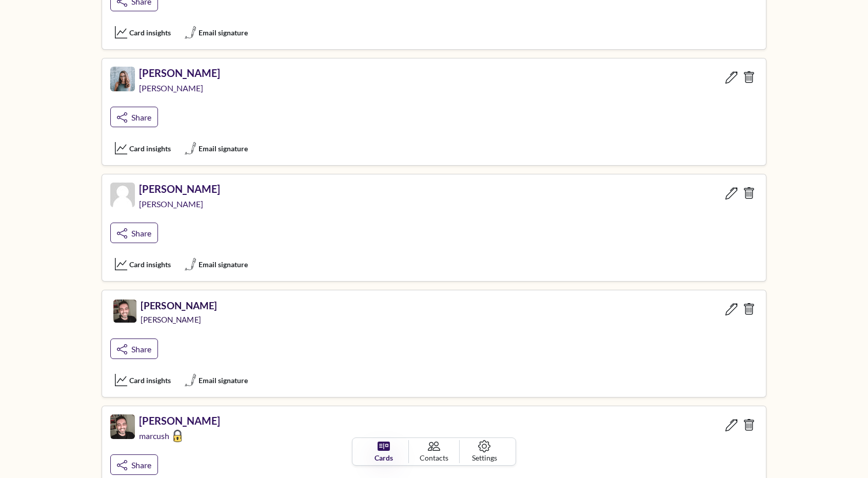  What do you see at coordinates (155, 435) in the screenshot?
I see `span: marcush` at bounding box center [155, 435].